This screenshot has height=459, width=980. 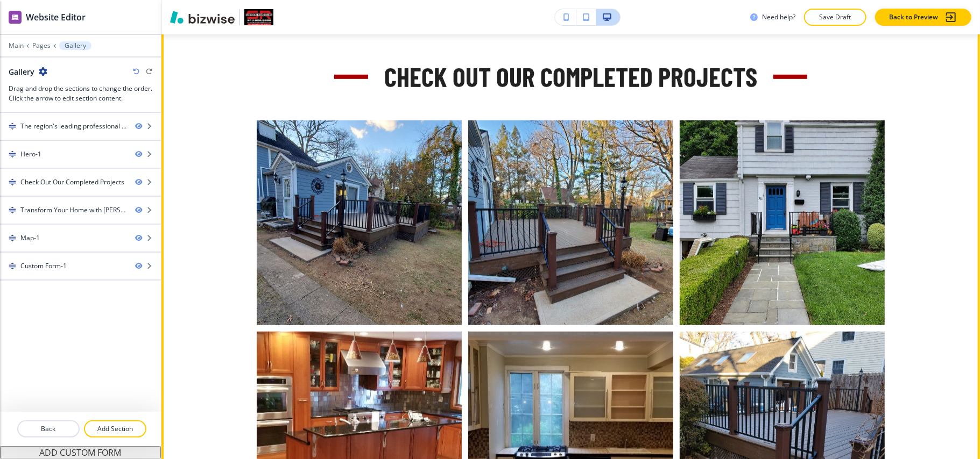 What do you see at coordinates (41, 45) in the screenshot?
I see `p: Pages` at bounding box center [41, 45].